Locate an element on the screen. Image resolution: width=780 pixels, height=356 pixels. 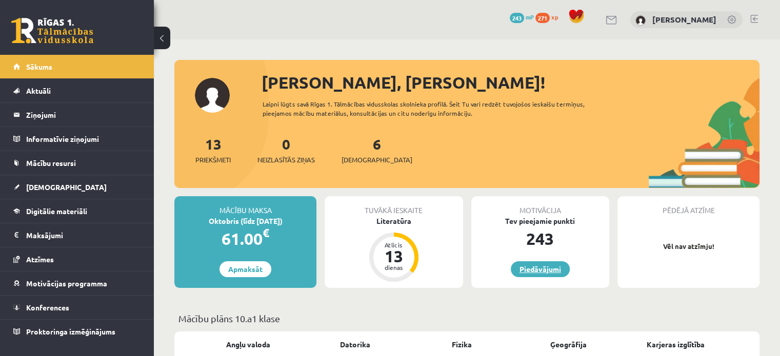
div: Tev pieejamie punkti is located at coordinates (540, 221).